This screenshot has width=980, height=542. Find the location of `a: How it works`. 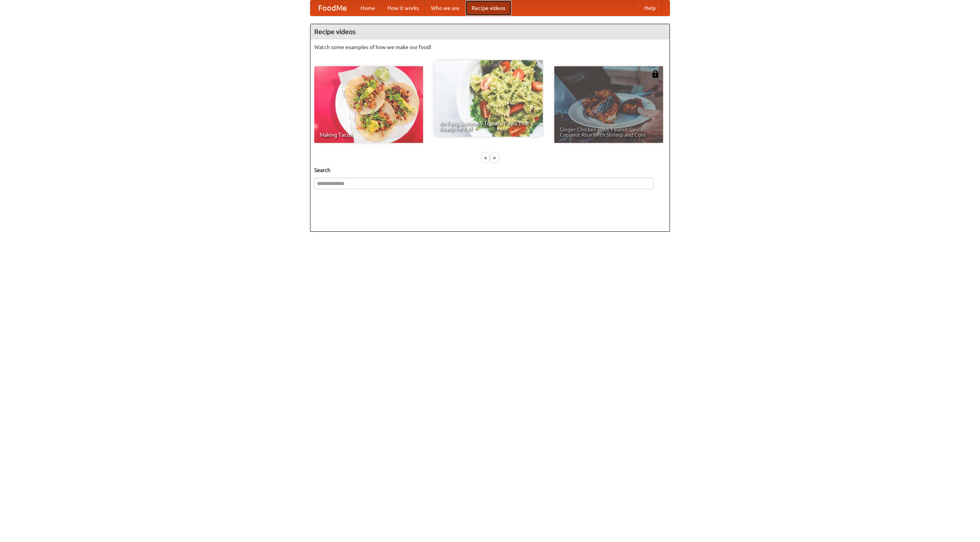

a: How it works is located at coordinates (403, 8).